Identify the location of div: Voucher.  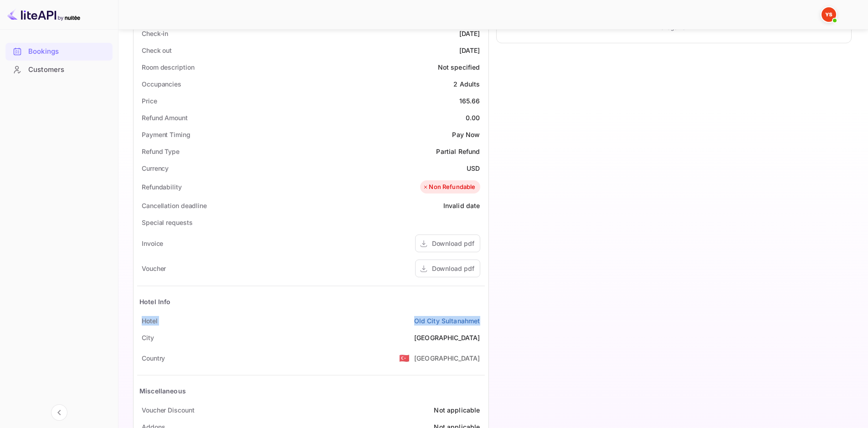
(154, 268).